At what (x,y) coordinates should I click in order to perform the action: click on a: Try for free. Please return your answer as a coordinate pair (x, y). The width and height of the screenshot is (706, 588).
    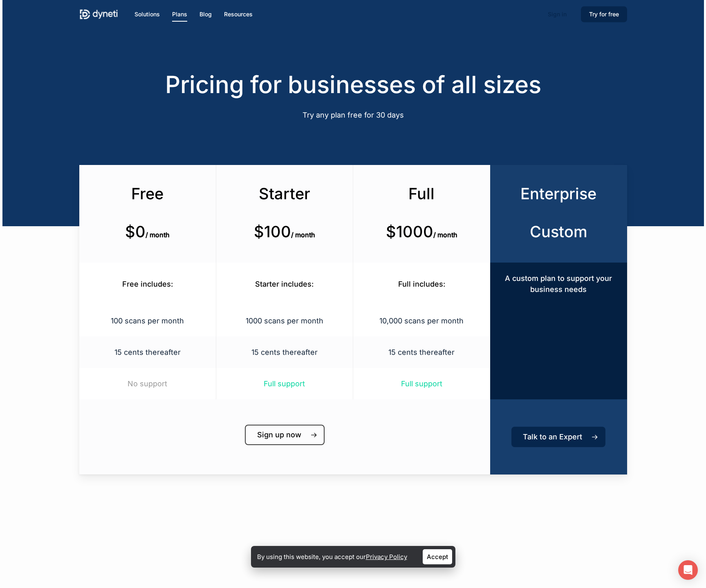
    Looking at the image, I should click on (604, 15).